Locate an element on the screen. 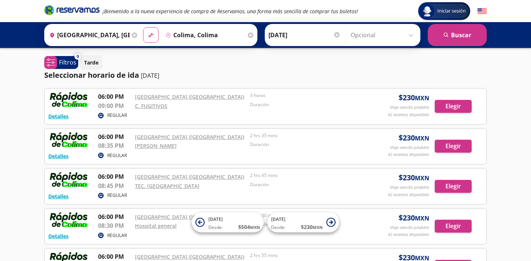  button: 0Filtros is located at coordinates (61, 62).